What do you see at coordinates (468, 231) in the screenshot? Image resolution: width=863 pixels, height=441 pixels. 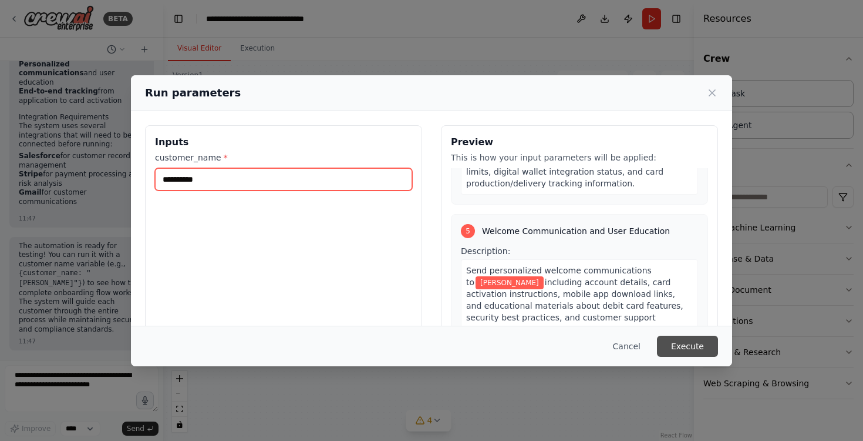 I see `div: 5` at bounding box center [468, 231].